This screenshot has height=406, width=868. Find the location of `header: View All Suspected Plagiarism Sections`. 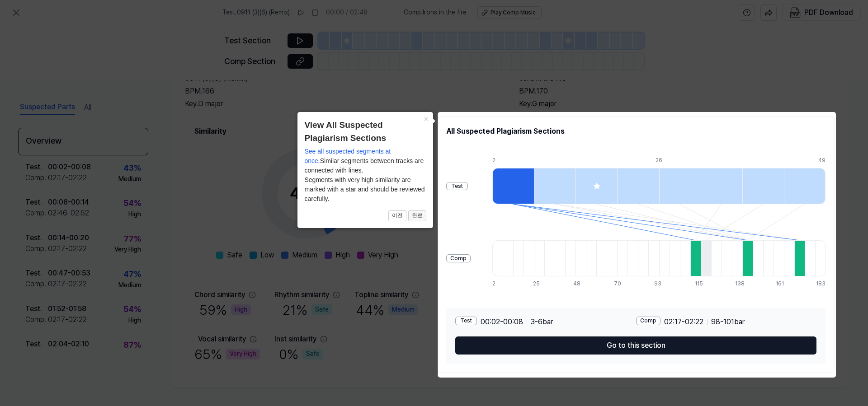

header: View All Suspected Plagiarism Sections is located at coordinates (365, 132).